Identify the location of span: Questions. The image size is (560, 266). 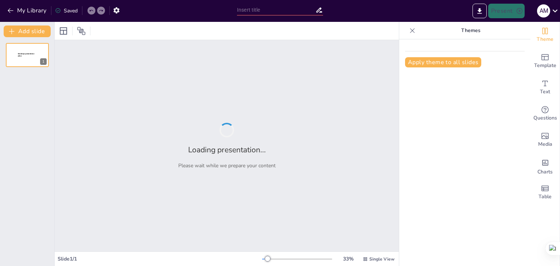
(545, 118).